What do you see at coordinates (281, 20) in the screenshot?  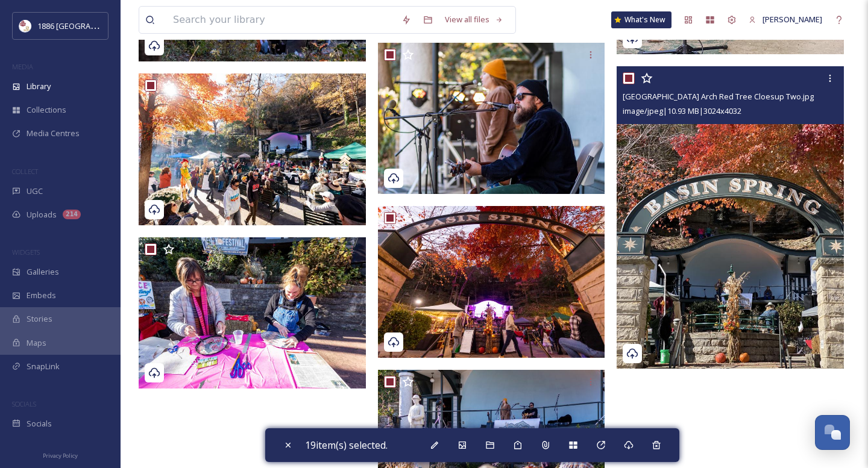 I see `input: Search your library` at bounding box center [281, 20].